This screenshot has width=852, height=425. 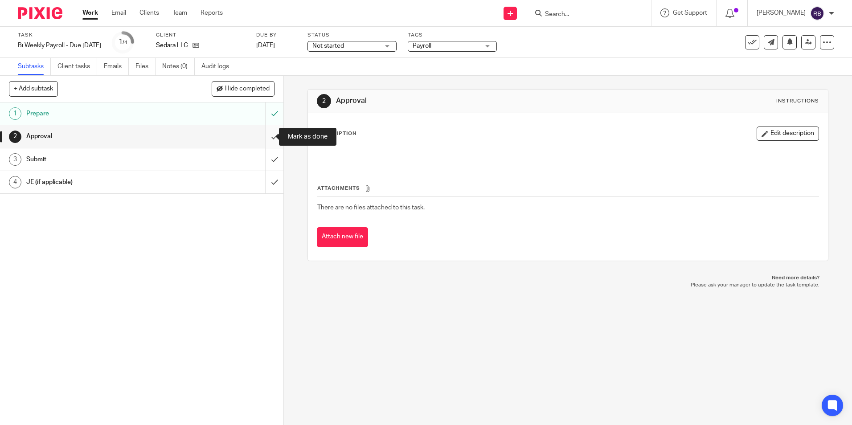 What do you see at coordinates (787, 134) in the screenshot?
I see `button: Edit description` at bounding box center [787, 134].